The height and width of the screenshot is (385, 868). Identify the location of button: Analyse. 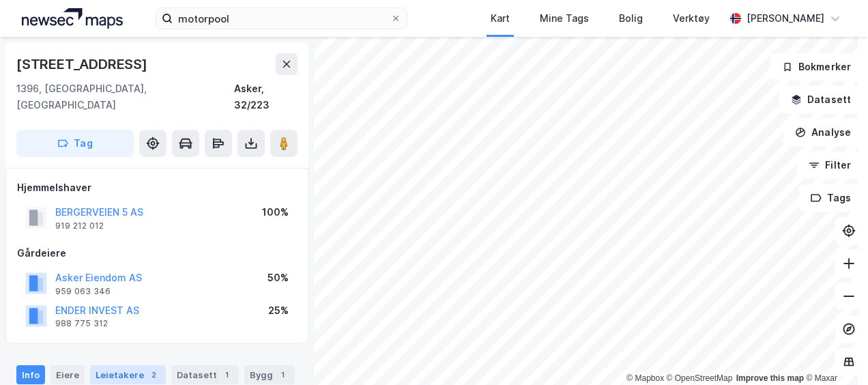
(823, 132).